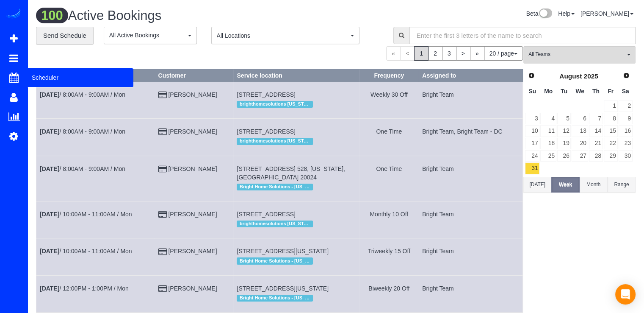  I want to click on span: Scheduler, so click(80, 77).